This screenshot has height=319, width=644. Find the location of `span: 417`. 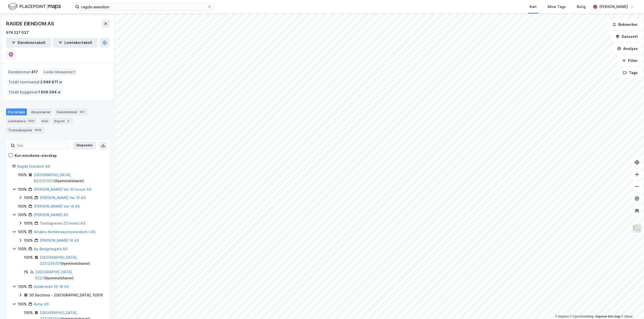

span: 417 is located at coordinates (35, 72).